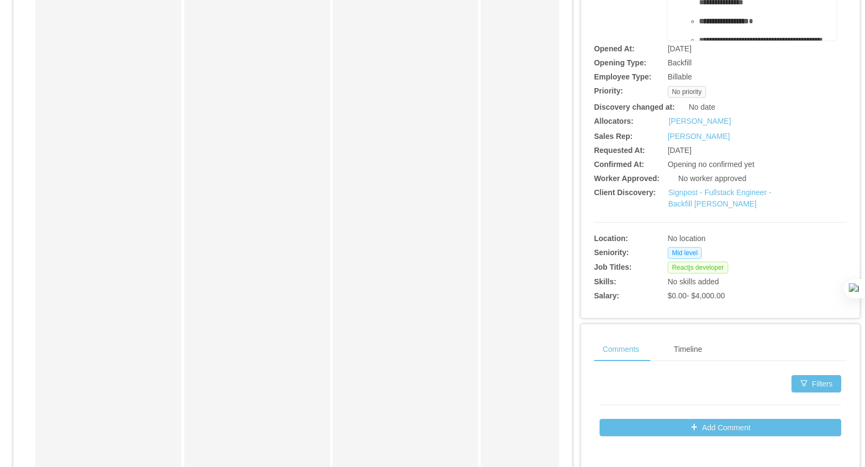  What do you see at coordinates (605, 282) in the screenshot?
I see `b: Skills:` at bounding box center [605, 282].